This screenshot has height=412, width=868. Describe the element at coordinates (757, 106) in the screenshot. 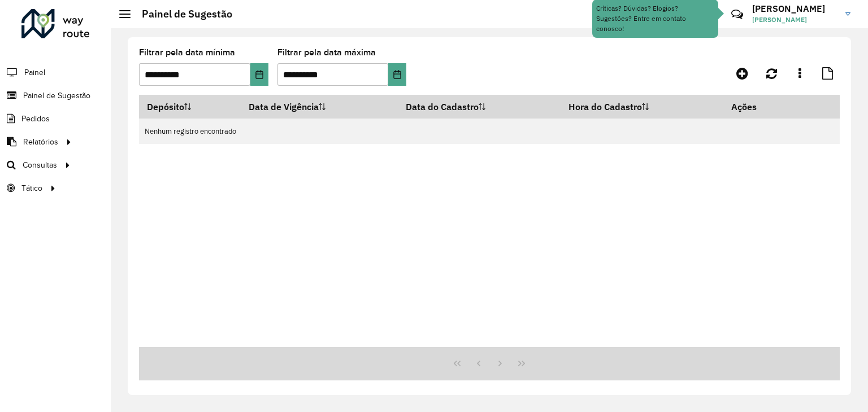

I see `th: Ações` at that location.